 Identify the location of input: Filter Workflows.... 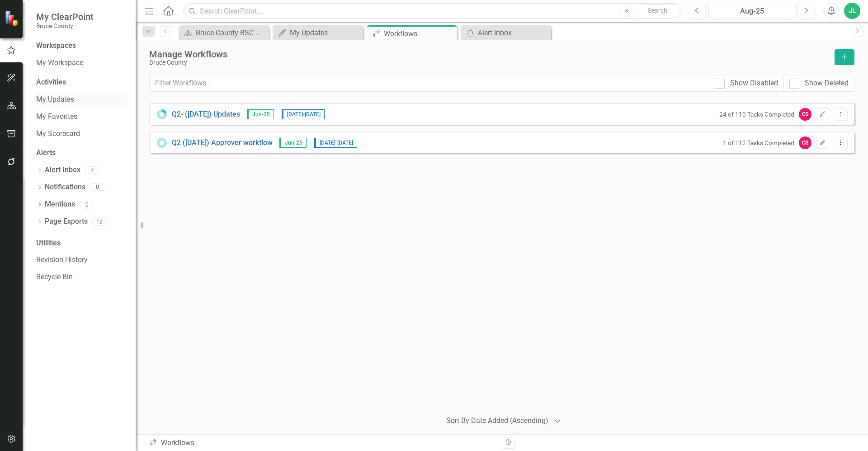
(429, 84).